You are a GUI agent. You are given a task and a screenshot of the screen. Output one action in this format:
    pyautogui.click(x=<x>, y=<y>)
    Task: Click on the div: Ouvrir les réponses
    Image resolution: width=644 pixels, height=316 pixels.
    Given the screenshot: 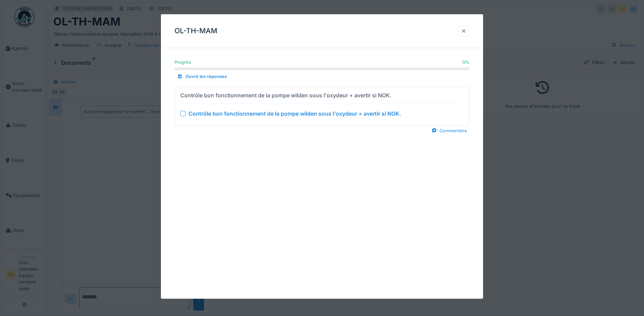 What is the action you would take?
    pyautogui.click(x=202, y=76)
    